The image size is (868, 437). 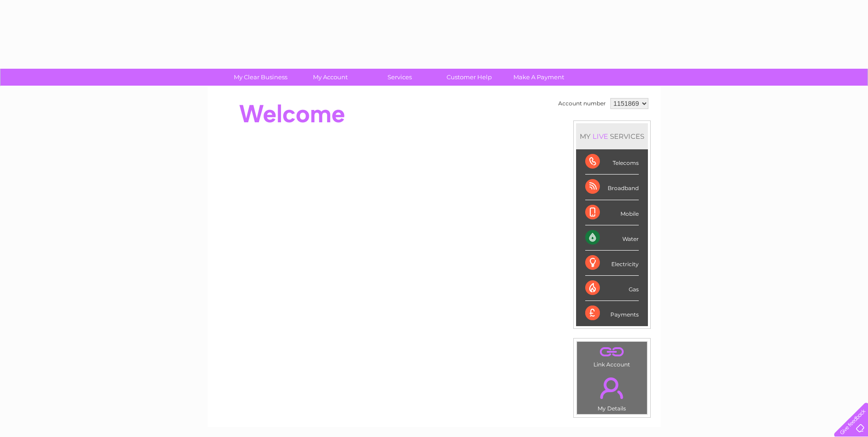 I want to click on div: Mobile, so click(x=612, y=213).